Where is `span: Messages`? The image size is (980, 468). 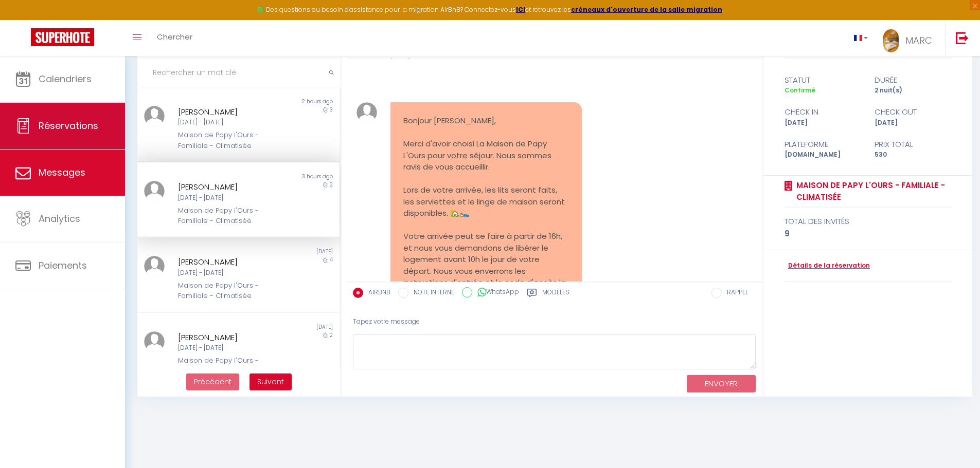
span: Messages is located at coordinates (62, 172).